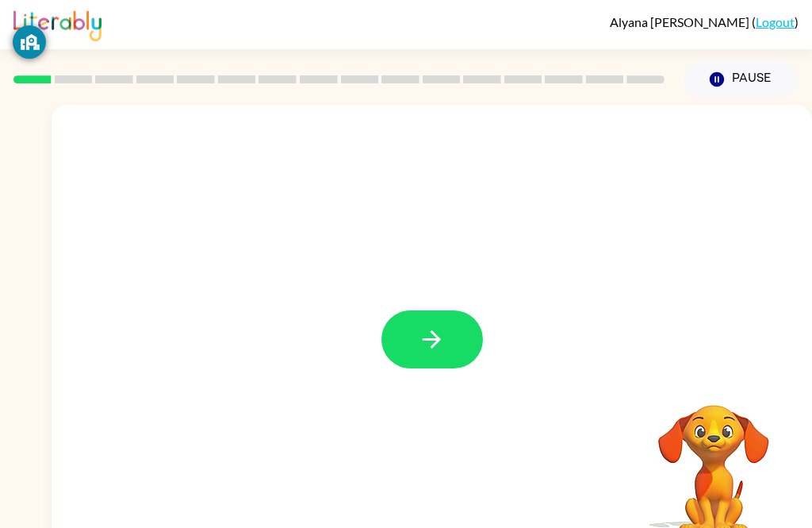 The height and width of the screenshot is (528, 812). What do you see at coordinates (740, 79) in the screenshot?
I see `button: Pause` at bounding box center [740, 79].